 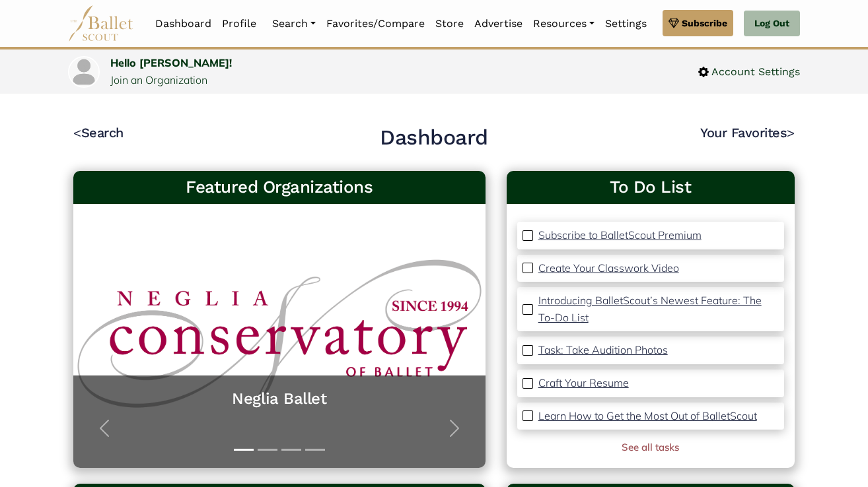 What do you see at coordinates (650, 309) in the screenshot?
I see `p: Introducing BalletScout’s Newest Feature: The To-Do List` at bounding box center [650, 309].